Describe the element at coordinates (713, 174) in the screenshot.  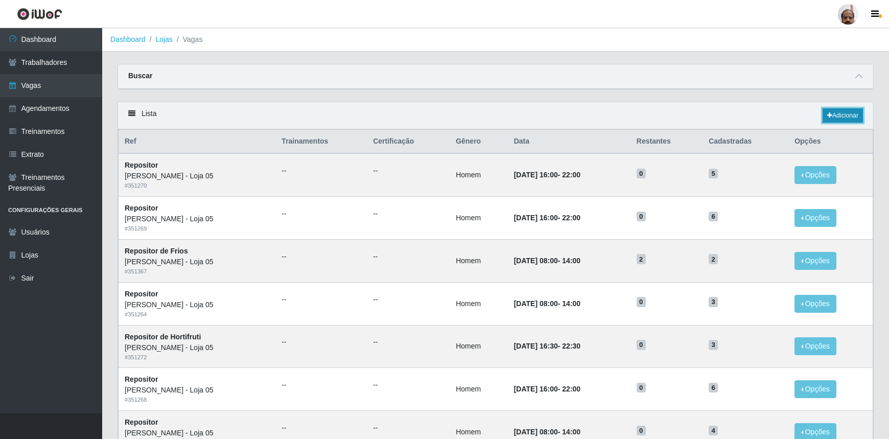
I see `span: 5` at that location.